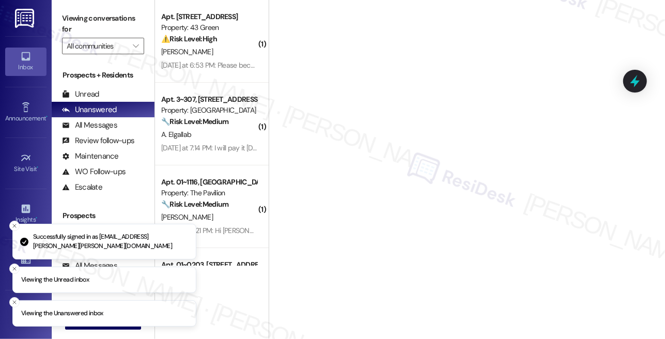  I want to click on strong: ⚠️ Risk Level: High, so click(189, 39).